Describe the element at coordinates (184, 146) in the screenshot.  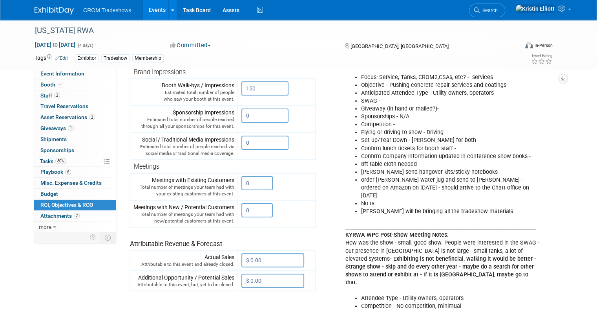
I see `div: Social / Traditional Media Impressions` at that location.